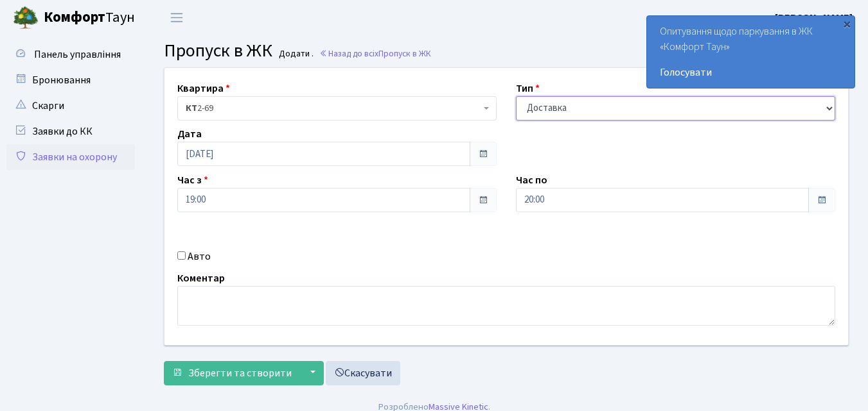 The height and width of the screenshot is (411, 868). What do you see at coordinates (750, 72) in the screenshot?
I see `a: Голосувати` at bounding box center [750, 72].